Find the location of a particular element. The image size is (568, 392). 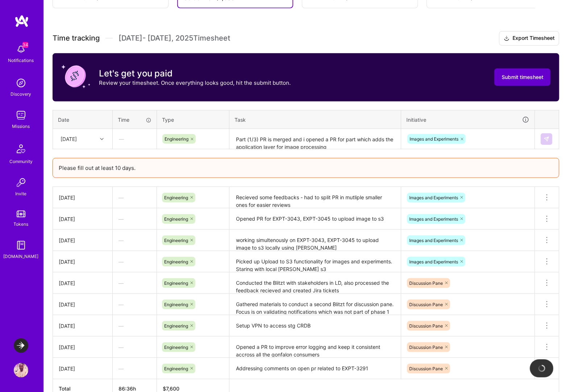

div: Tokens is located at coordinates (21, 224).